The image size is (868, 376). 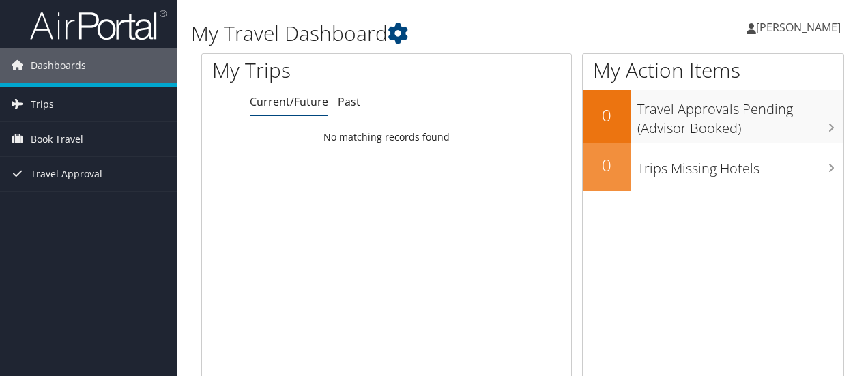 I want to click on a: 0Travel Approvals Pending (Advisor Booked), so click(x=713, y=116).